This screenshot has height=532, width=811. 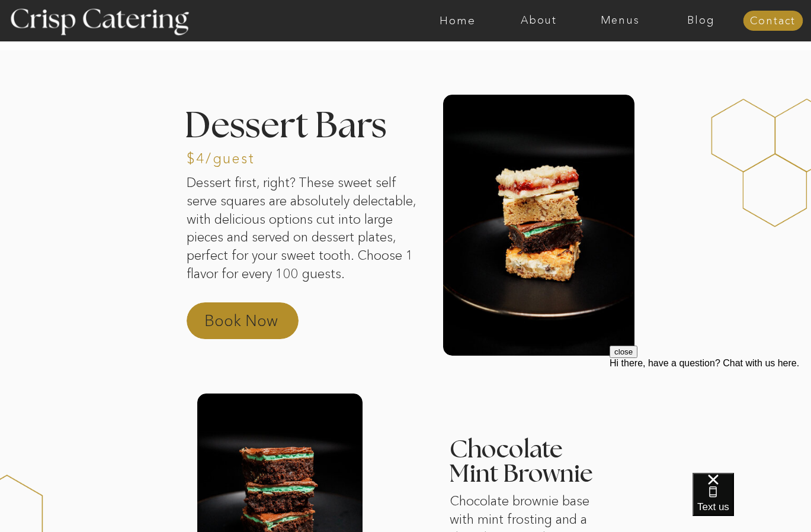 I want to click on a: About, so click(x=538, y=21).